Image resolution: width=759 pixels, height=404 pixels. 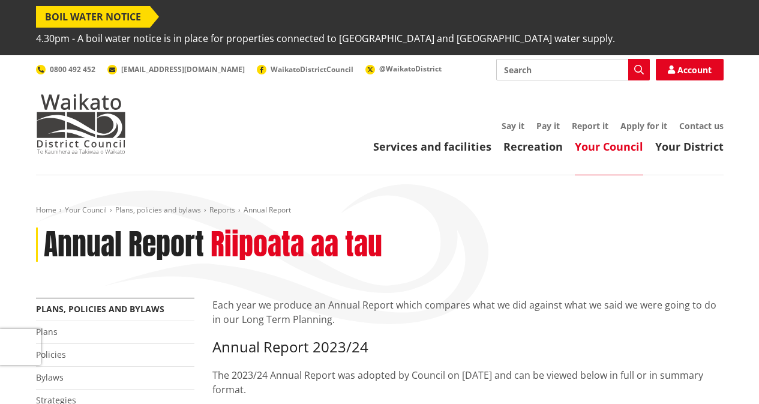 What do you see at coordinates (222, 209) in the screenshot?
I see `a: Reports` at bounding box center [222, 209].